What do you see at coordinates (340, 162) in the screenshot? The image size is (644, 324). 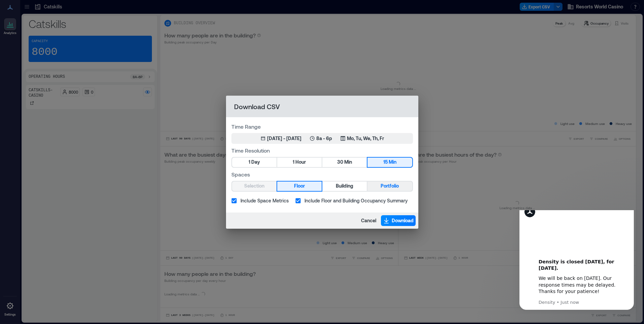 I see `span: 30` at bounding box center [340, 162].